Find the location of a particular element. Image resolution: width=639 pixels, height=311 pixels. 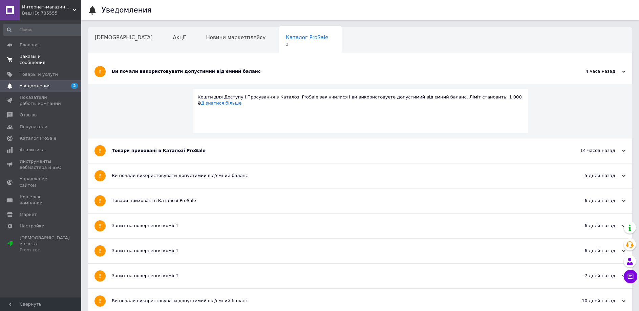

div: 14 часов назад is located at coordinates (592, 151).